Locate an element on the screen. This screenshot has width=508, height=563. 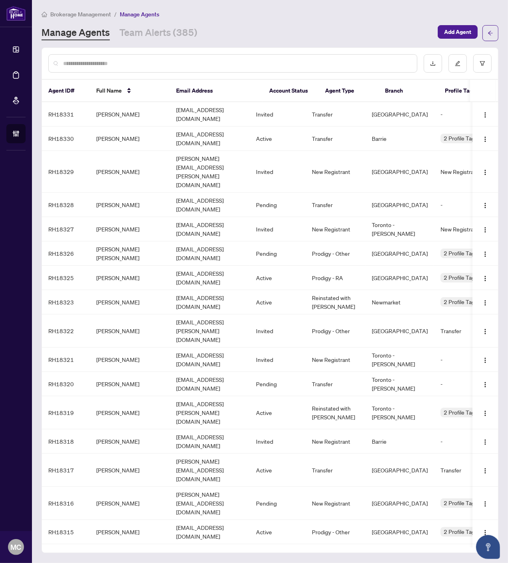
th: Full Name is located at coordinates (130, 91).